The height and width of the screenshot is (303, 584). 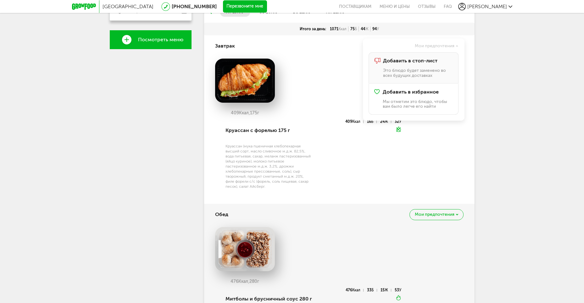 What do you see at coordinates (245, 113) in the screenshot?
I see `div: 409 175` at bounding box center [245, 113].